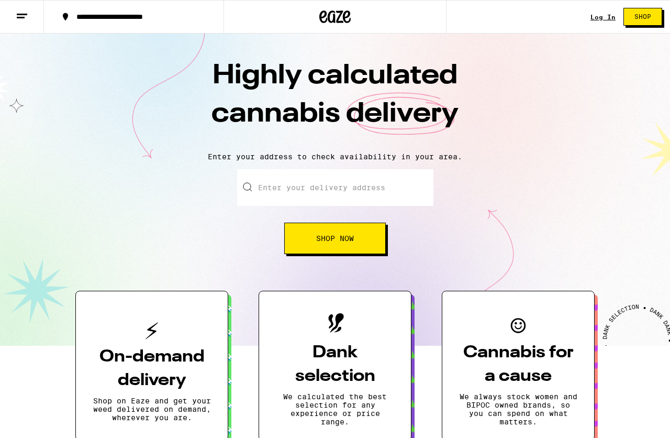 The width and height of the screenshot is (670, 438). Describe the element at coordinates (643, 17) in the screenshot. I see `button: Shop` at that location.